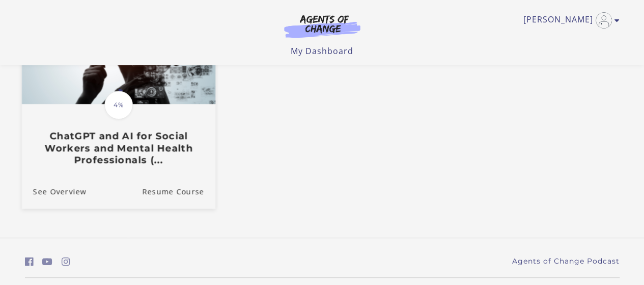 This screenshot has height=285, width=644. I want to click on i: https://www.instagram.com/agentsofchangeprep/ (Open in a new window), so click(66, 262).